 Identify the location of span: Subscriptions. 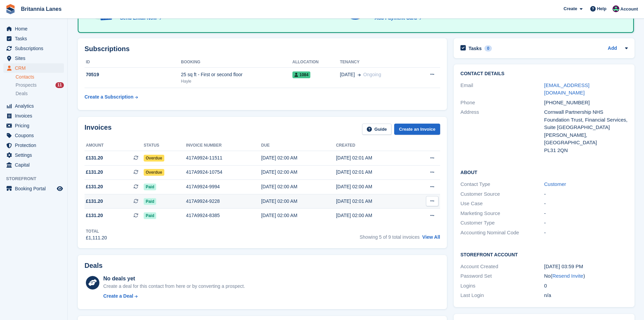
(35, 48).